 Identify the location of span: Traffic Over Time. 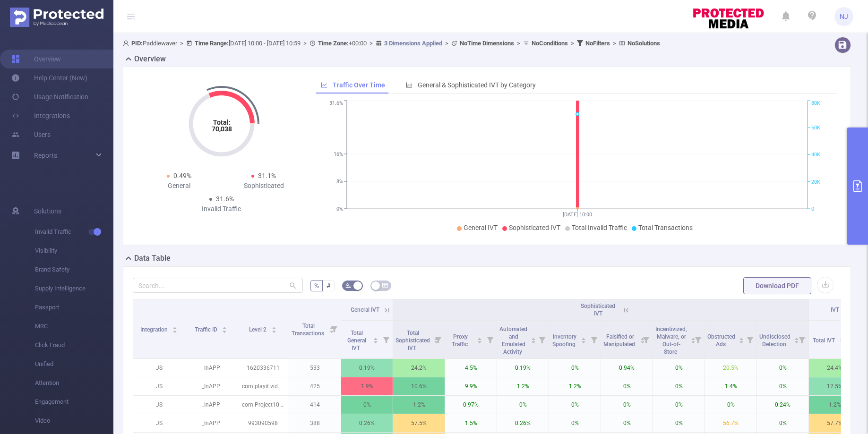
(359, 85).